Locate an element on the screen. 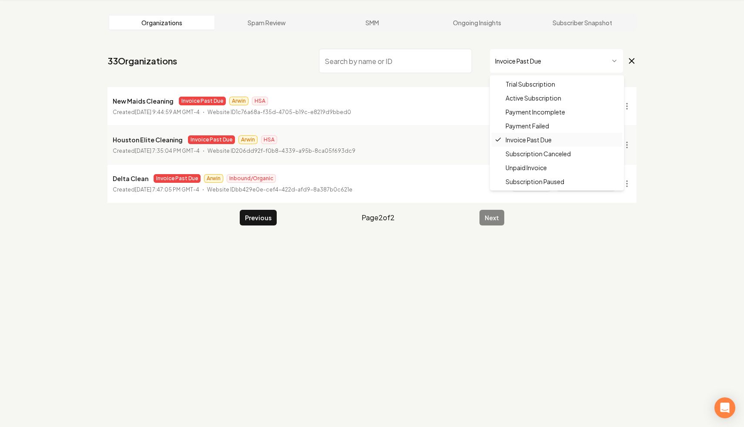 Image resolution: width=744 pixels, height=427 pixels. span: Invoice Past Due is located at coordinates (529, 140).